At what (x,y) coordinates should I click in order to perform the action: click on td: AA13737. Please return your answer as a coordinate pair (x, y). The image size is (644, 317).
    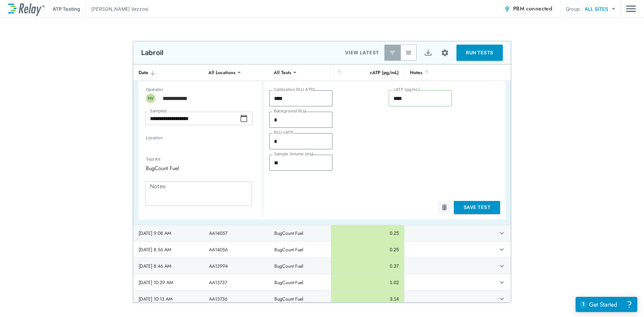
    Looking at the image, I should click on (236, 282).